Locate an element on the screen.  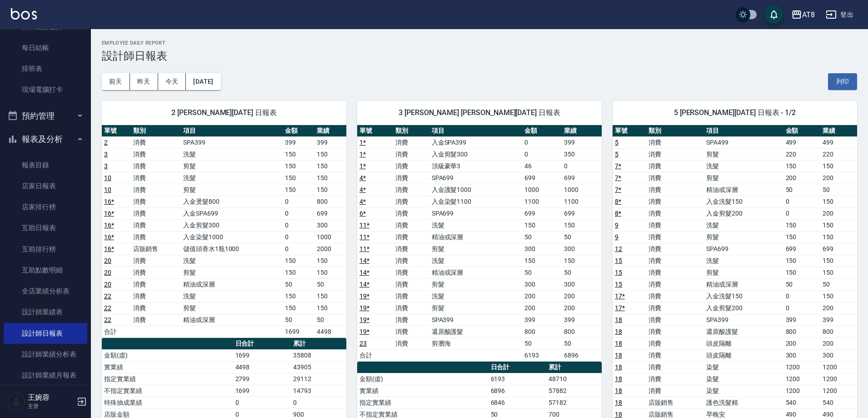
td: 300 is located at coordinates (582, 284).